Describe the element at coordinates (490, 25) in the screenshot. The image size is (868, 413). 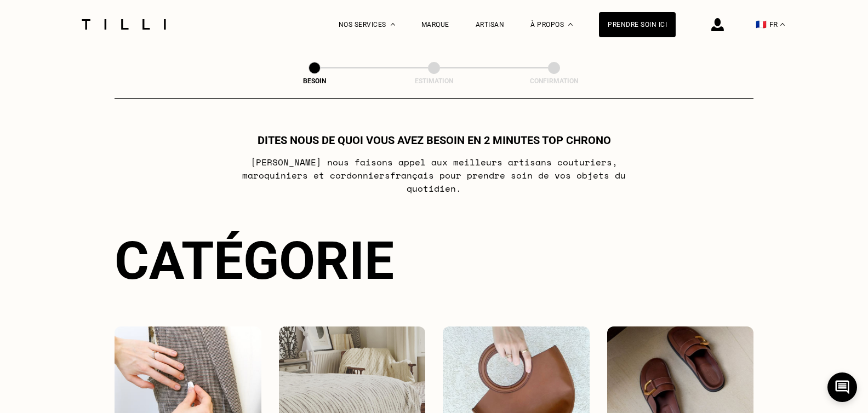
I see `div: Artisan` at that location.